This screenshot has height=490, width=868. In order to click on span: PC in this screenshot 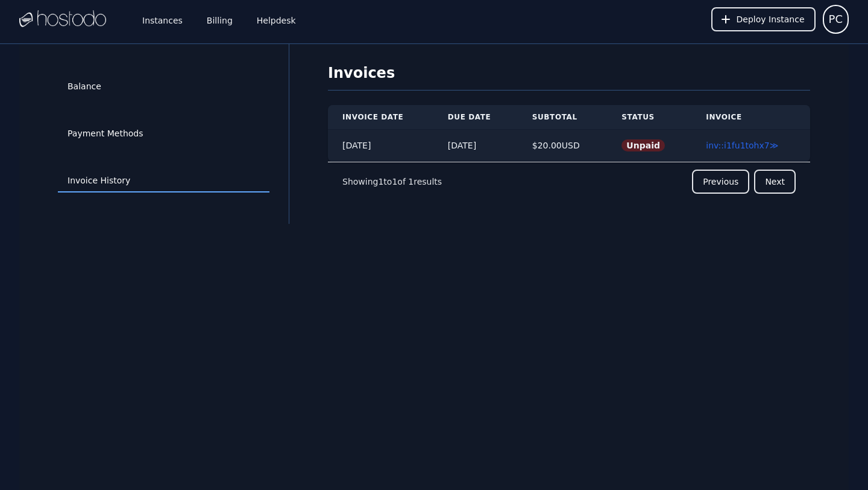, I will do `click(835, 19)`.